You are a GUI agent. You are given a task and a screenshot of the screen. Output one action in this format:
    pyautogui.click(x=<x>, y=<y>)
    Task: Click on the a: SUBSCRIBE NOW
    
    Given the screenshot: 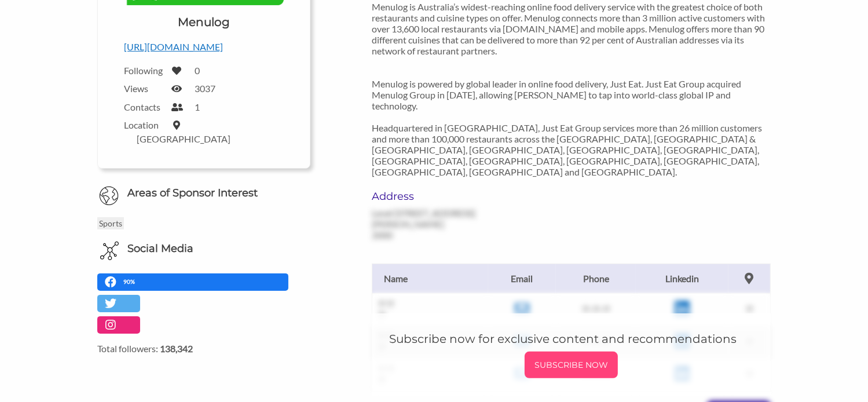 What is the action you would take?
    pyautogui.click(x=571, y=365)
    